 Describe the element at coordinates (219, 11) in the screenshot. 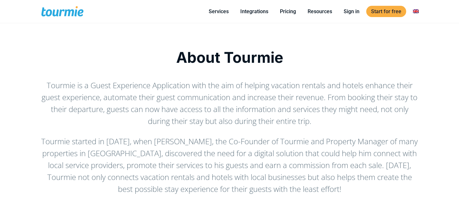

I see `a: Services` at that location.